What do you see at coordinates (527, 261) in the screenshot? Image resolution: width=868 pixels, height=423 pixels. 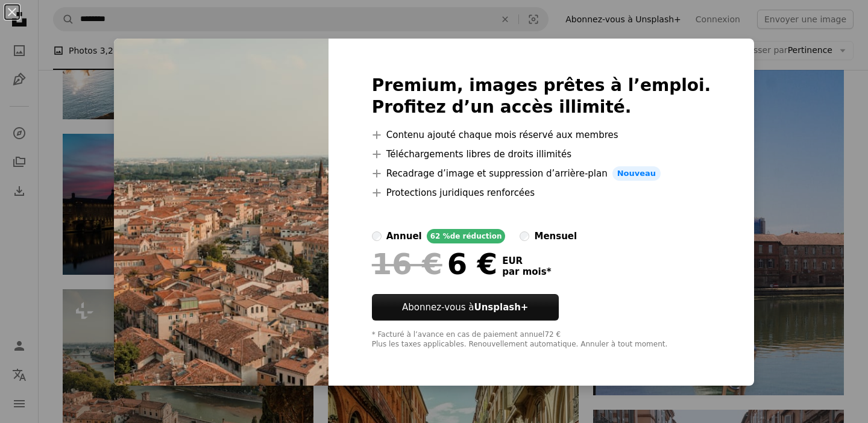 I see `span: EUR` at bounding box center [527, 261].